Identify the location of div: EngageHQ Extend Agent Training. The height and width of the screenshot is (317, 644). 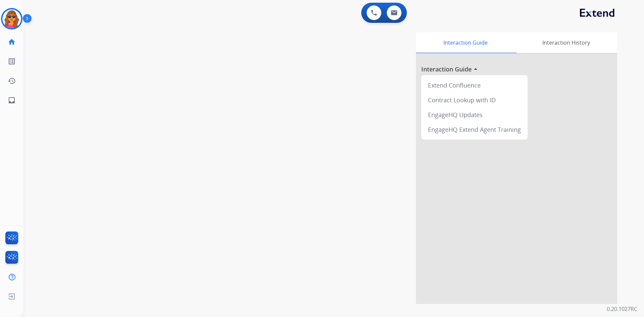
(475, 129).